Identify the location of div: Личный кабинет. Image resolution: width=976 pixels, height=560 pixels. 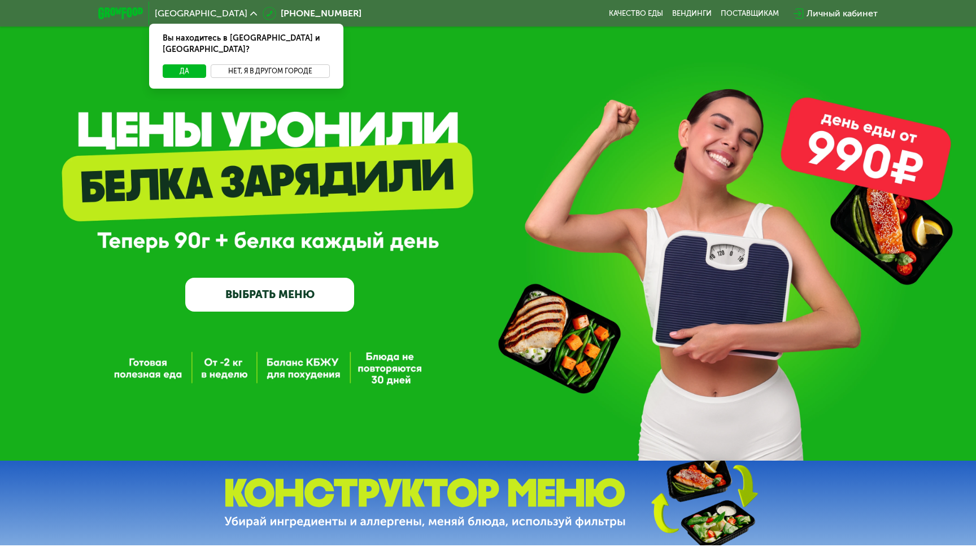
(842, 14).